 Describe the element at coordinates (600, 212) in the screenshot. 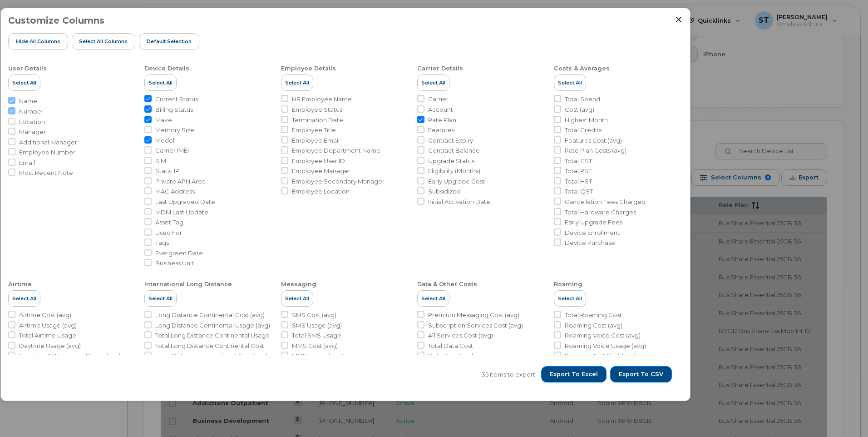

I see `span: Total Hardware Charges` at that location.